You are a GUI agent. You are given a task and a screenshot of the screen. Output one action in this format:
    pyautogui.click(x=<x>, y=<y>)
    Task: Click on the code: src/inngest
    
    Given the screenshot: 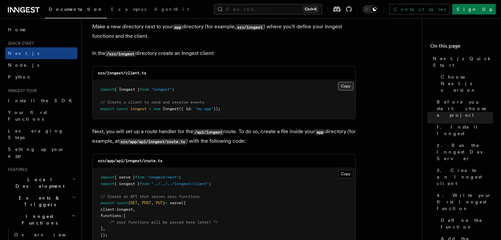 What is the action you would take?
    pyautogui.click(x=250, y=27)
    